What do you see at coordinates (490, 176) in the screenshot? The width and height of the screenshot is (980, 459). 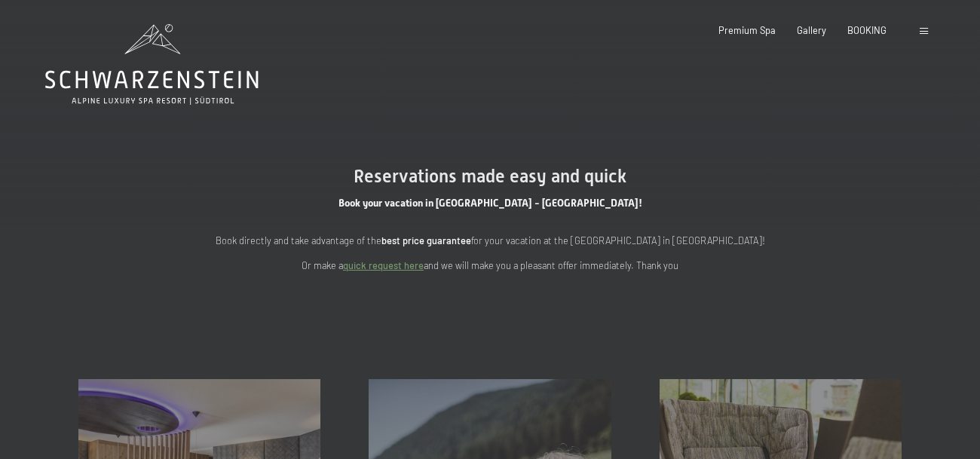 I see `span: Reservations made easy and quick` at bounding box center [490, 176].